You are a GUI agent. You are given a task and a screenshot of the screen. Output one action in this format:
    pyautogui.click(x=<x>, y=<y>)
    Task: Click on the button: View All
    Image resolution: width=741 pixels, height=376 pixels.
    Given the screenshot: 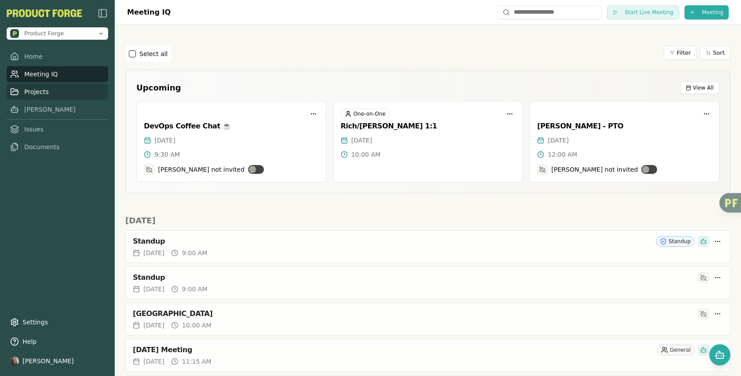 What is the action you would take?
    pyautogui.click(x=700, y=88)
    